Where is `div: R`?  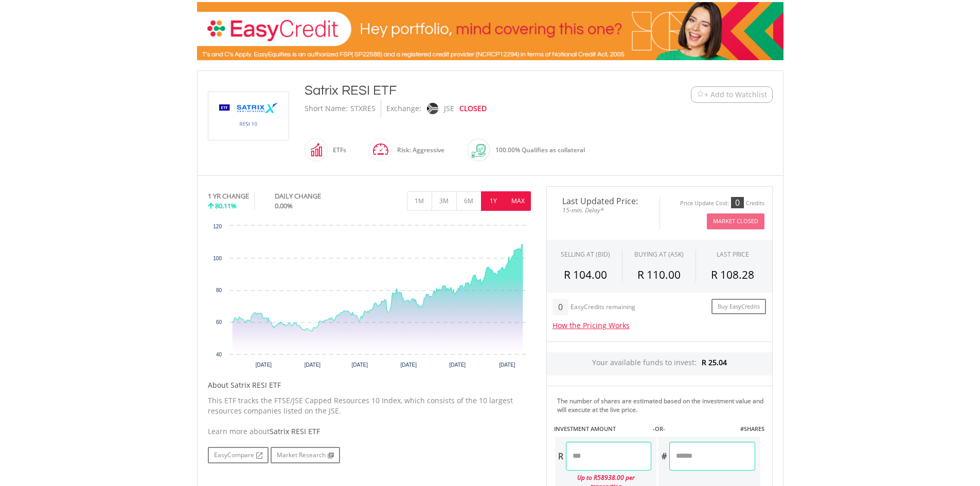 div: R is located at coordinates (560, 456).